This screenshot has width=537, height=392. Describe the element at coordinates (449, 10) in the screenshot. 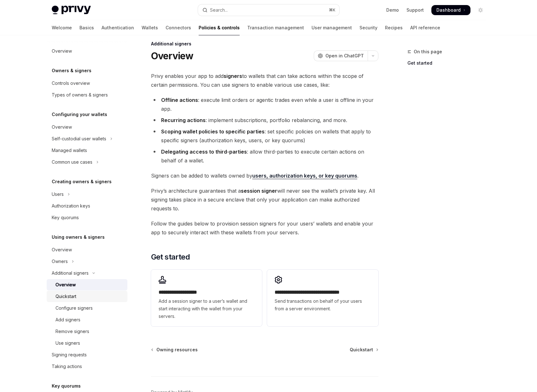

I see `span: Dashboard` at that location.